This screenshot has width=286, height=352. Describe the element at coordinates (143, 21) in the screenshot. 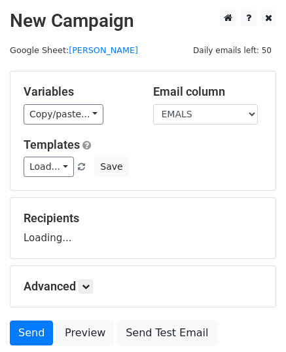

I see `h2: New Campaign` at that location.